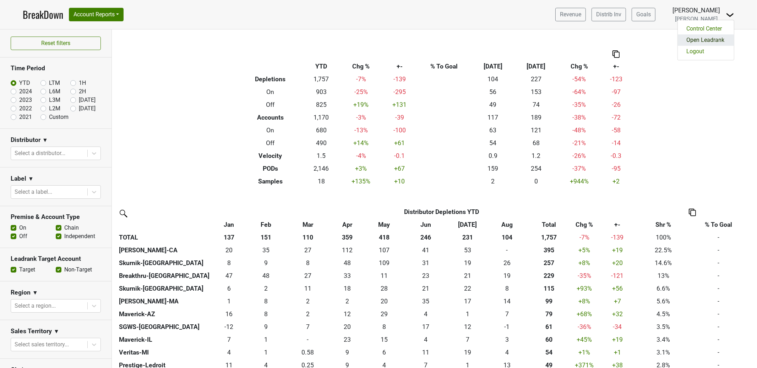  I want to click on td: 29.083, so click(384, 314).